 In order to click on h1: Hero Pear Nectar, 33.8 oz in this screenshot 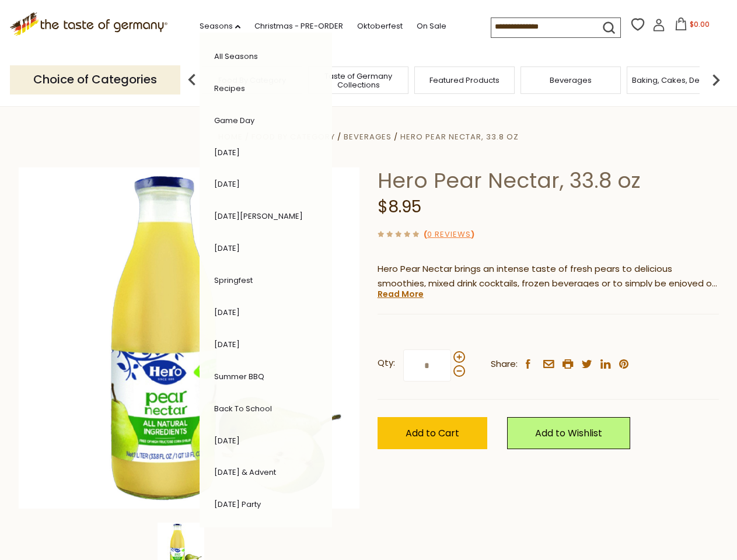, I will do `click(548, 180)`.